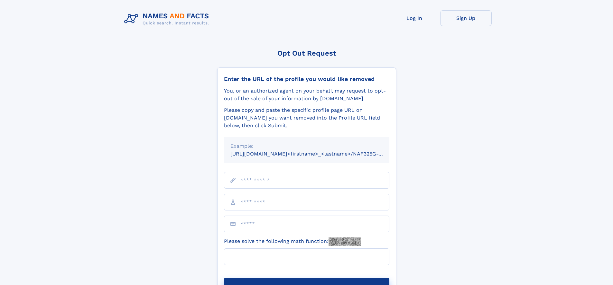 This screenshot has width=613, height=285. I want to click on a: Log In, so click(414, 18).